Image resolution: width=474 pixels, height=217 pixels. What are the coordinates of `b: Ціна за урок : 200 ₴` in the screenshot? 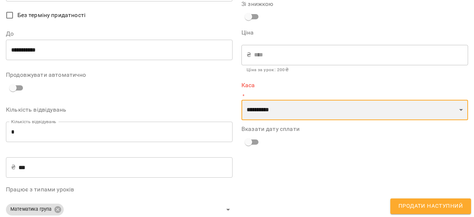 It's located at (267, 70).